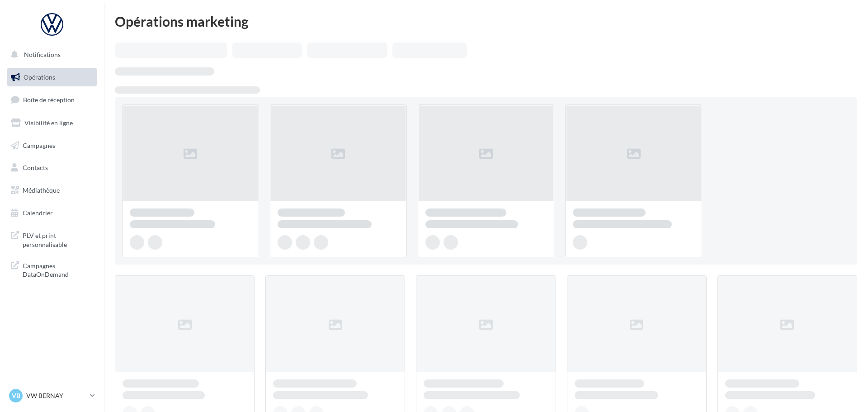 Image resolution: width=868 pixels, height=412 pixels. I want to click on span: Opérations, so click(39, 77).